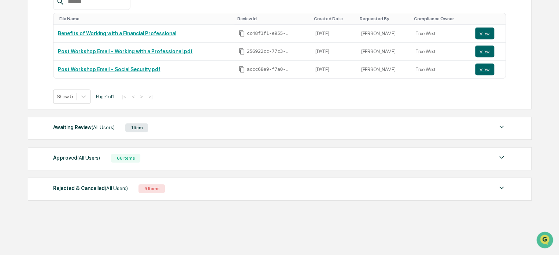 This screenshot has height=255, width=559. I want to click on div: Start new chat, so click(73, 60).